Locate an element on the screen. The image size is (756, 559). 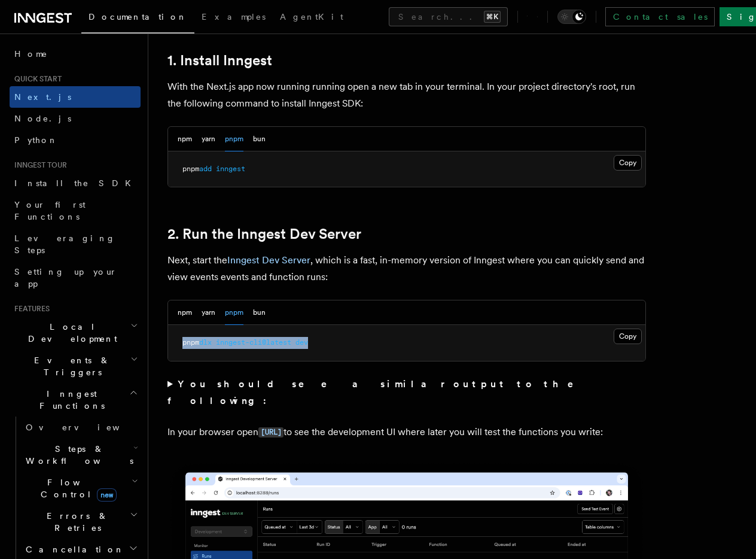
span: inngest-cli@latest is located at coordinates (253, 343).